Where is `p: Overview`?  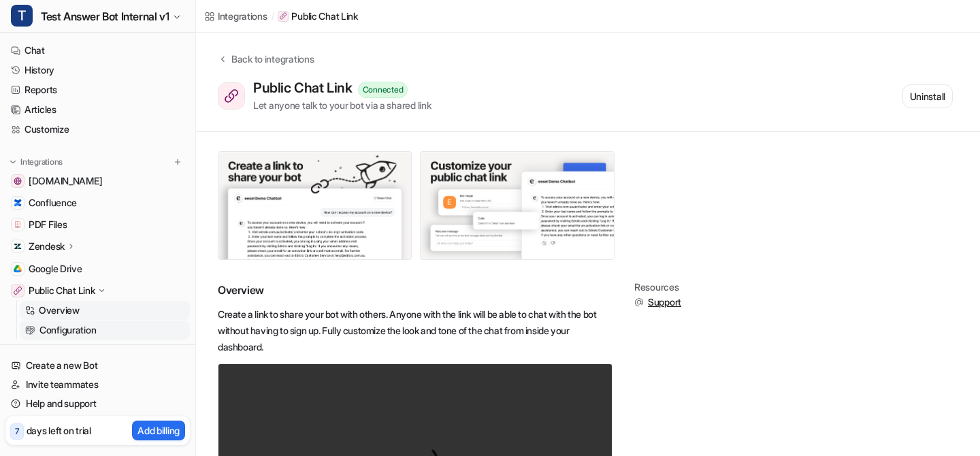
p: Overview is located at coordinates (59, 310).